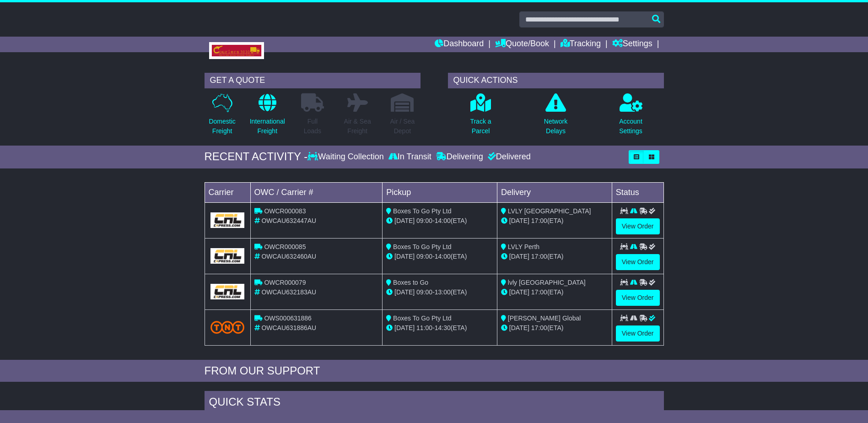 Image resolution: width=868 pixels, height=423 pixels. Describe the element at coordinates (222, 116) in the screenshot. I see `a: DomesticFreight` at that location.